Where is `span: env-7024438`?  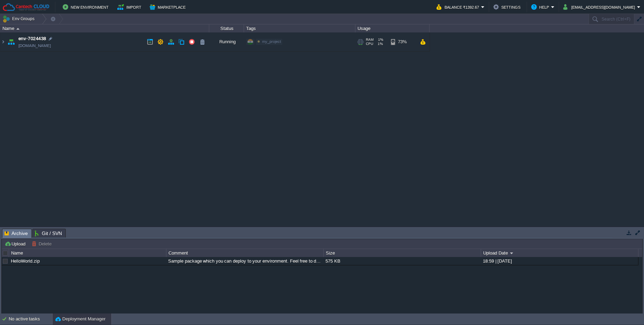 span: env-7024438 is located at coordinates (33, 39).